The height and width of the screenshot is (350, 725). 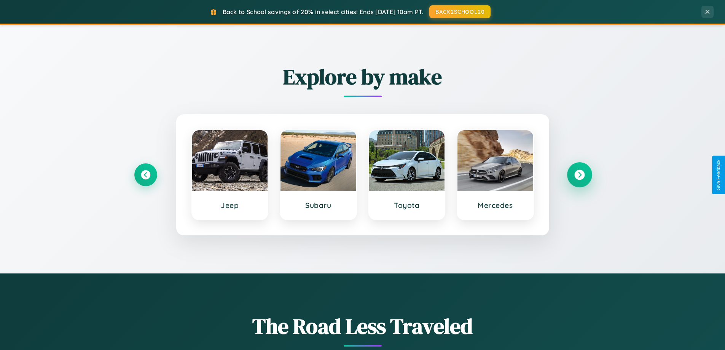 What do you see at coordinates (230, 205) in the screenshot?
I see `h3: Jeep` at bounding box center [230, 205].